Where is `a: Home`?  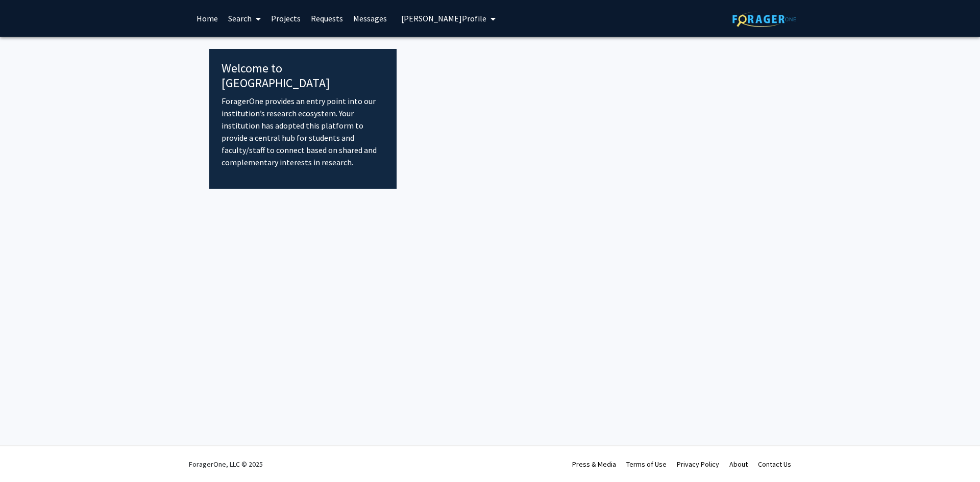 a: Home is located at coordinates (207, 18).